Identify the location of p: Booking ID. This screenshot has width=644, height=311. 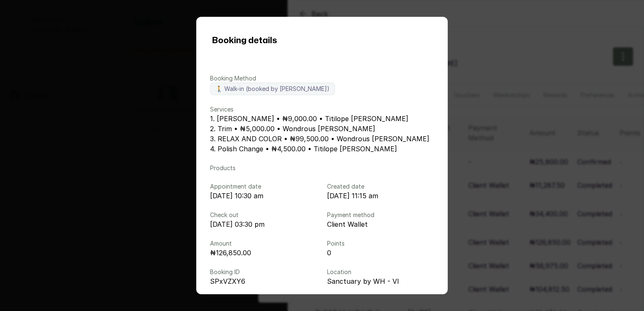
(263, 272).